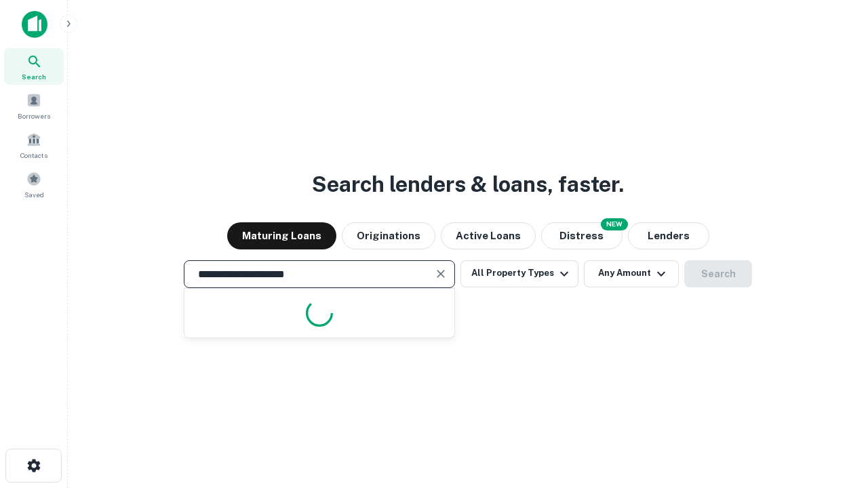  Describe the element at coordinates (34, 155) in the screenshot. I see `span: Contacts` at that location.